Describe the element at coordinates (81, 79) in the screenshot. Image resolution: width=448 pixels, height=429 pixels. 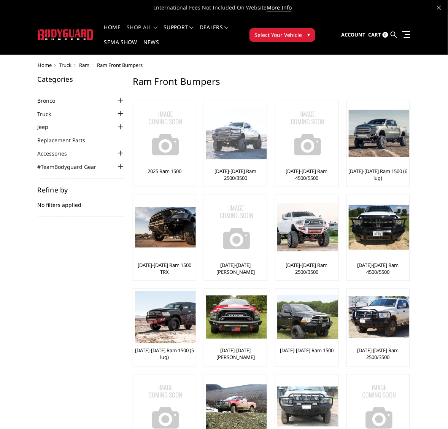
I see `h5: Categories` at that location.